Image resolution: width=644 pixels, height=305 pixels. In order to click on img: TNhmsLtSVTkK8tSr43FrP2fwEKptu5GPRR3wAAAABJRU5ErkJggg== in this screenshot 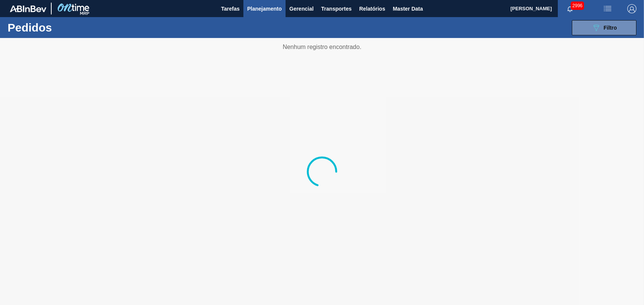, I will do `click(28, 9)`.